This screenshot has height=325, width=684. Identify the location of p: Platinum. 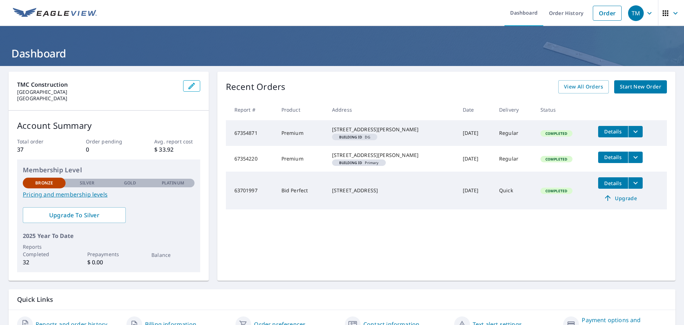
(173, 183).